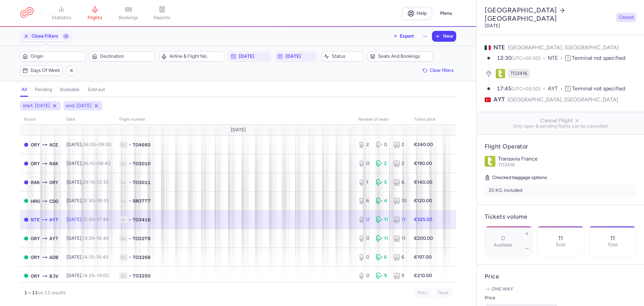 This screenshot has height=306, width=644. Describe the element at coordinates (522, 298) in the screenshot. I see `label: Price` at that location.